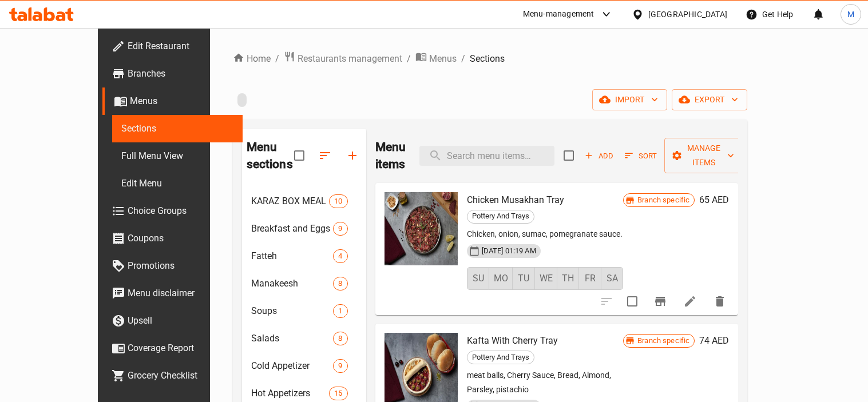 Image resolution: width=868 pixels, height=402 pixels. Describe the element at coordinates (173, 321) in the screenshot. I see `a: Upsell` at that location.